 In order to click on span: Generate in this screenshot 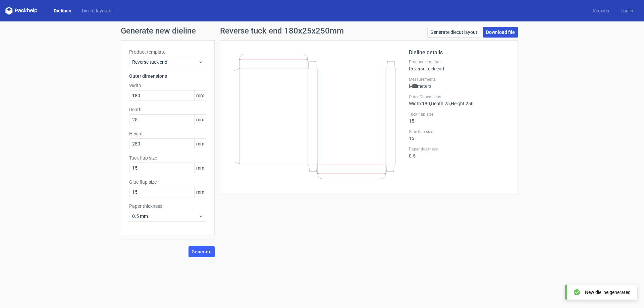, I will do `click(202, 252)`.